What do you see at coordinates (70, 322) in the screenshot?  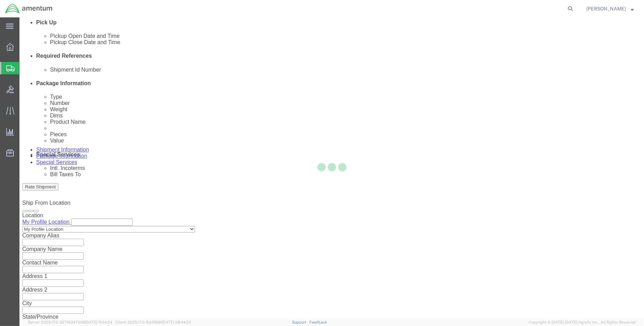 I see `span: Server: 2025.17.0-327f6347098` at bounding box center [70, 322].